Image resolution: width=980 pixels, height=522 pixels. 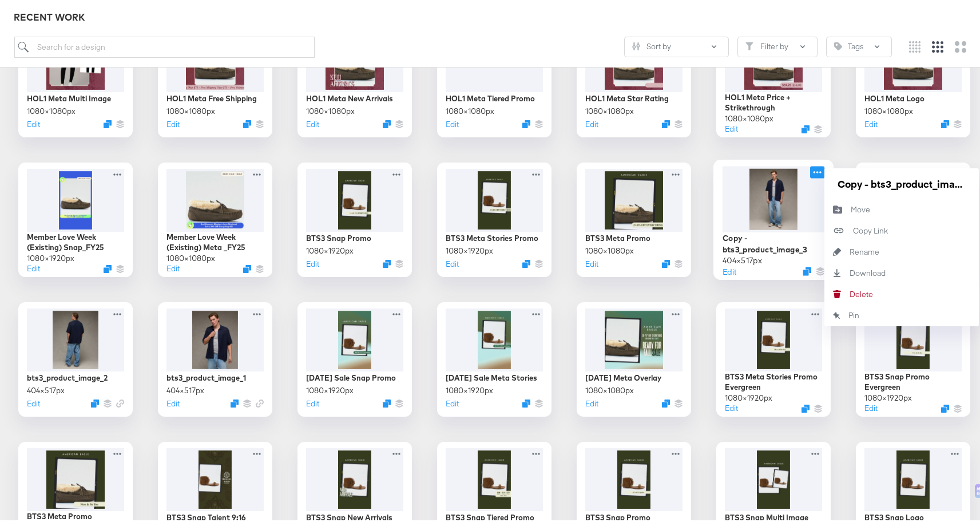 What do you see at coordinates (766, 515) in the screenshot?
I see `div: BTS3 Snap Multi Image` at bounding box center [766, 515].